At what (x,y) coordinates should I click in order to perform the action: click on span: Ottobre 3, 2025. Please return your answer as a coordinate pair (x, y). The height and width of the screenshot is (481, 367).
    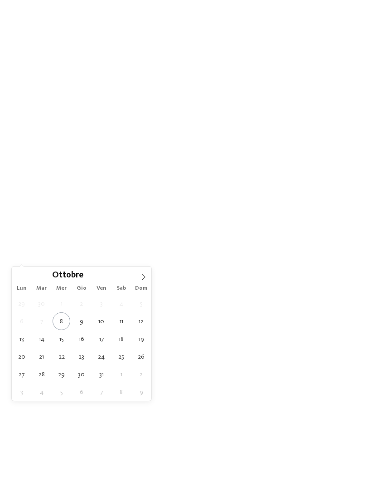
    Looking at the image, I should click on (101, 303).